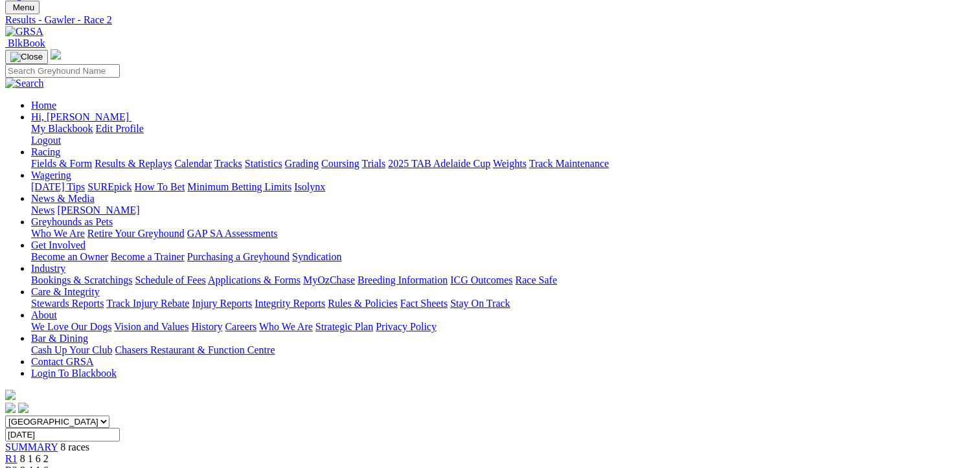 The height and width of the screenshot is (468, 980). Describe the element at coordinates (74, 446) in the screenshot. I see `span: 8 races` at that location.